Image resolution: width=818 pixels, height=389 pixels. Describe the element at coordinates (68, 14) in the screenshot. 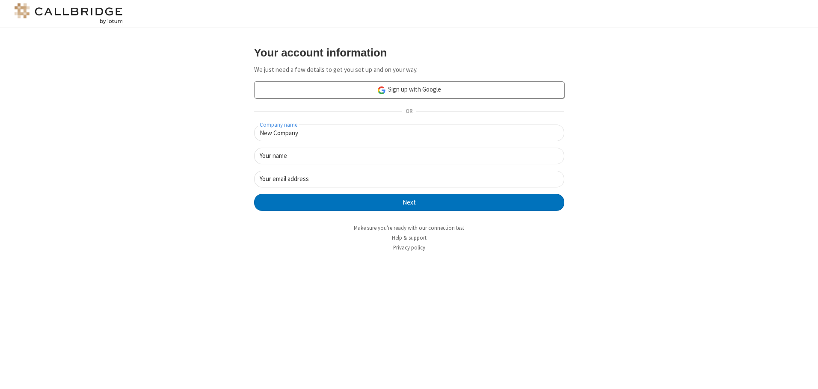

I see `img: logo@2x.png` at that location.